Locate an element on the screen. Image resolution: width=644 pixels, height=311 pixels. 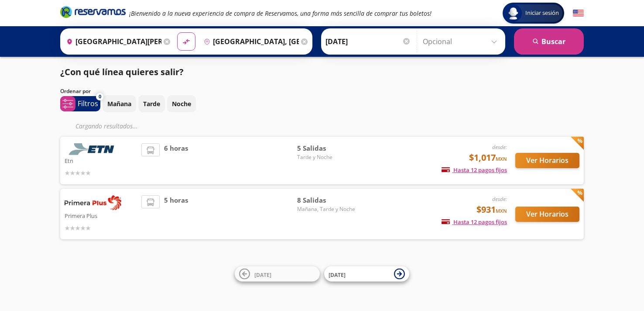
p: Etn is located at coordinates (101, 160).